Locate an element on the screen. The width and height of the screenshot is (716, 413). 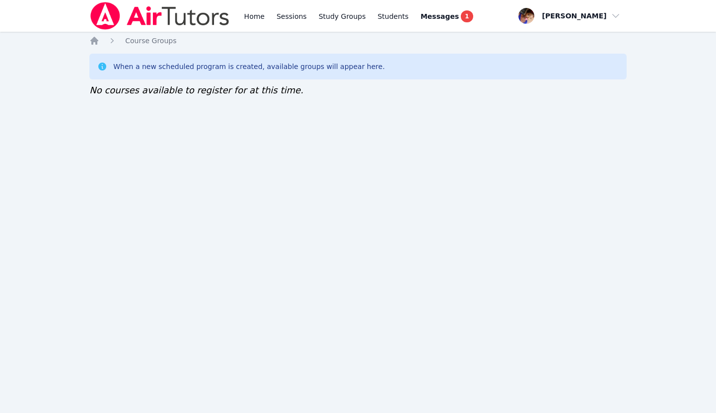
span: Messages is located at coordinates (439, 16).